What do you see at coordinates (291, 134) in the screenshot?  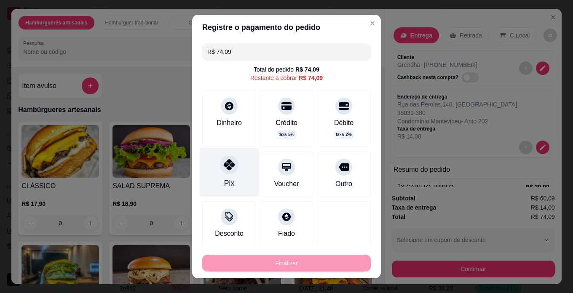 I see `span: 5 %` at bounding box center [291, 134].